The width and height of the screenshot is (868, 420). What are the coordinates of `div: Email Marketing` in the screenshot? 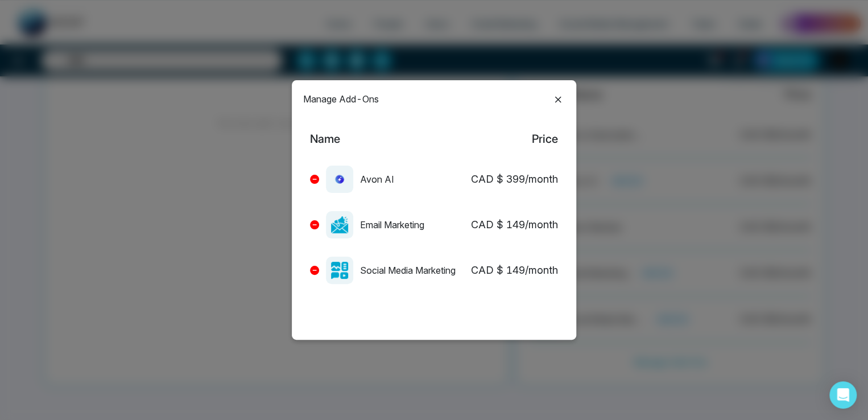 It's located at (367, 225).